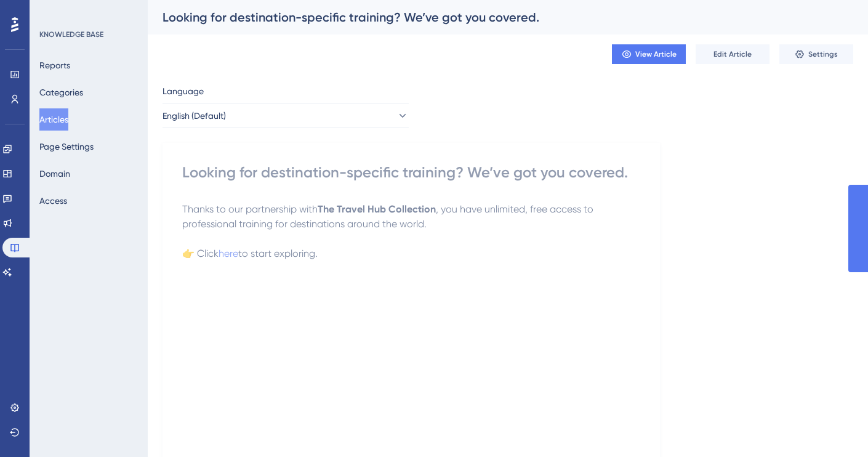 The image size is (868, 457). Describe the element at coordinates (655, 54) in the screenshot. I see `span: View Article` at that location.